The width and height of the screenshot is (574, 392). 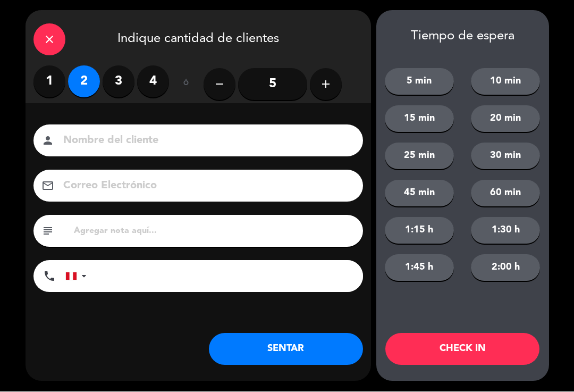 What do you see at coordinates (419, 194) in the screenshot?
I see `button: 45 min` at bounding box center [419, 194].